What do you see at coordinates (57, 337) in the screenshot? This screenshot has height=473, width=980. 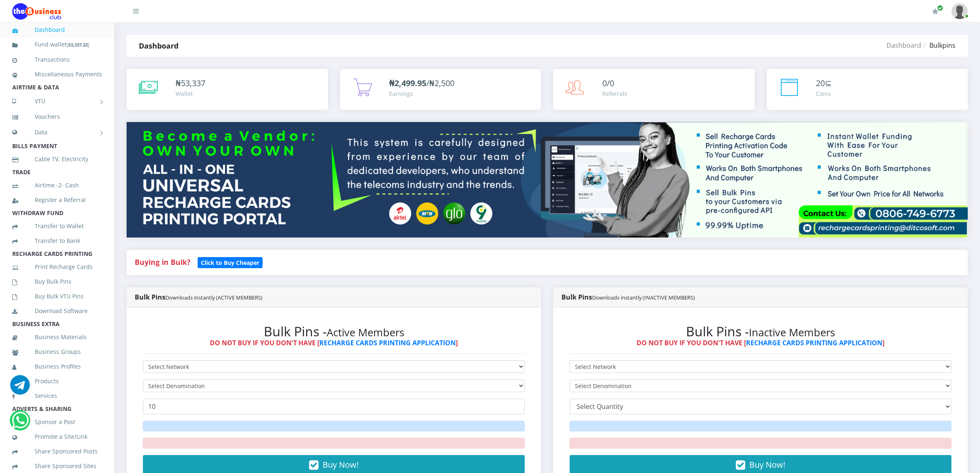 I see `a: Business Materials` at bounding box center [57, 337].